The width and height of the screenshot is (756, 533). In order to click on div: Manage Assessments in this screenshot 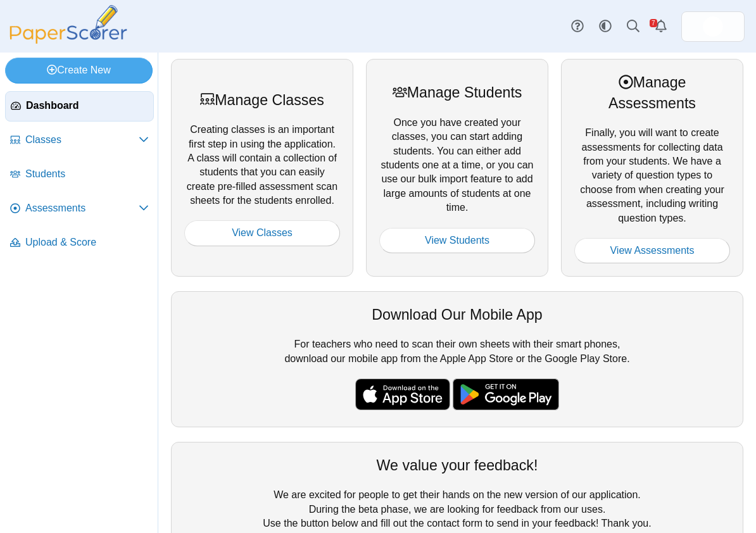, I will do `click(652, 93)`.